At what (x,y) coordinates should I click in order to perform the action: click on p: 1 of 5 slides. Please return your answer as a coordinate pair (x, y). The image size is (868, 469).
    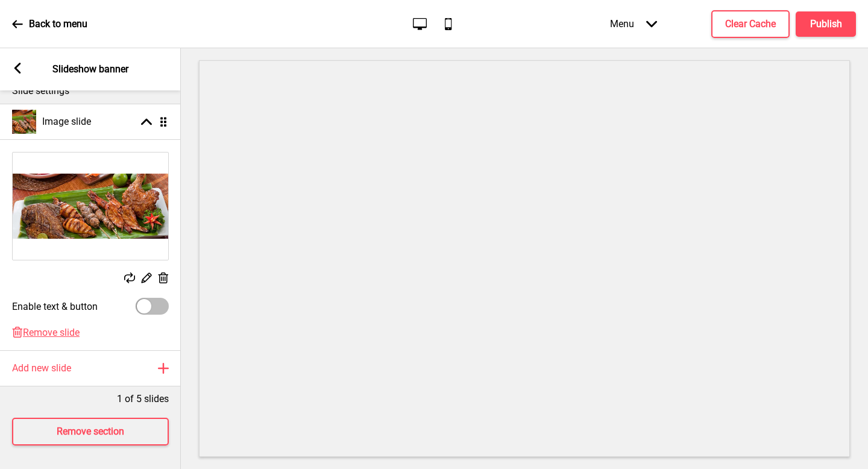
    Looking at the image, I should click on (143, 400).